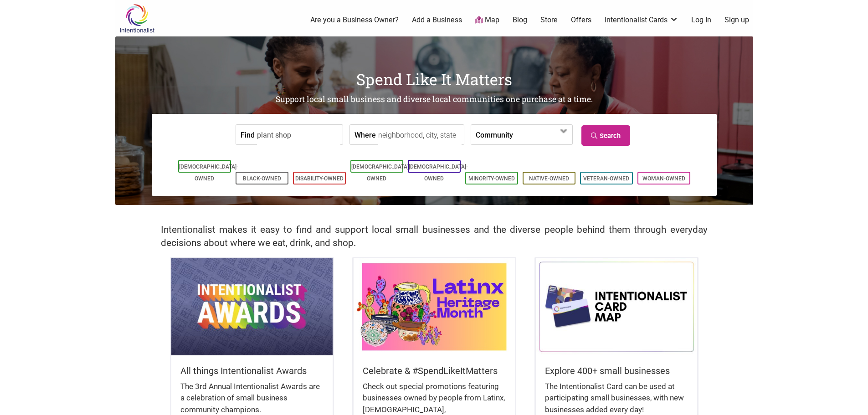 The width and height of the screenshot is (868, 415). What do you see at coordinates (549, 20) in the screenshot?
I see `a: Store` at bounding box center [549, 20].